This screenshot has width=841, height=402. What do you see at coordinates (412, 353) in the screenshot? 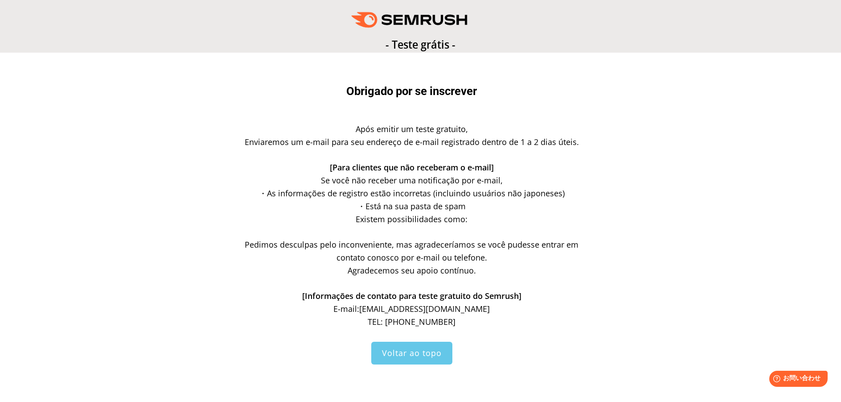
I see `a: Voltar ao topo` at bounding box center [412, 353].